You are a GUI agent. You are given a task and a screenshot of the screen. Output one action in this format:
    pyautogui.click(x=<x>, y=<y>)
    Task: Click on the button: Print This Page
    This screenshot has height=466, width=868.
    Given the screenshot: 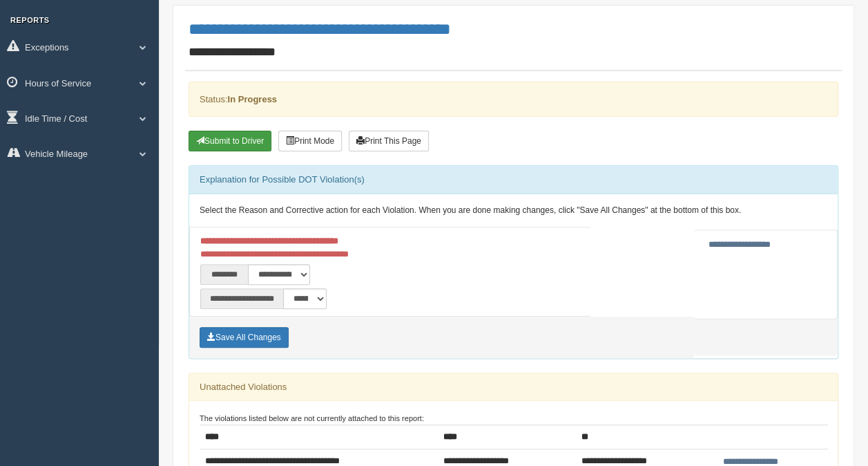 What is the action you would take?
    pyautogui.click(x=389, y=141)
    